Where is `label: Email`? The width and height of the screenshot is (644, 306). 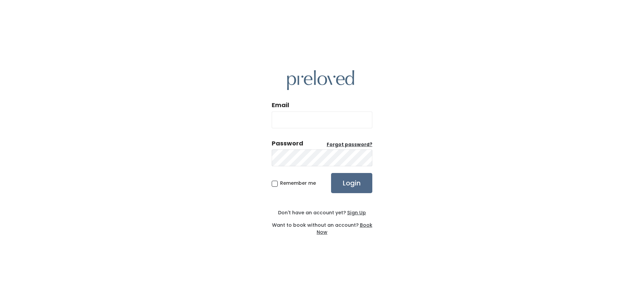
label: Email is located at coordinates (280, 105).